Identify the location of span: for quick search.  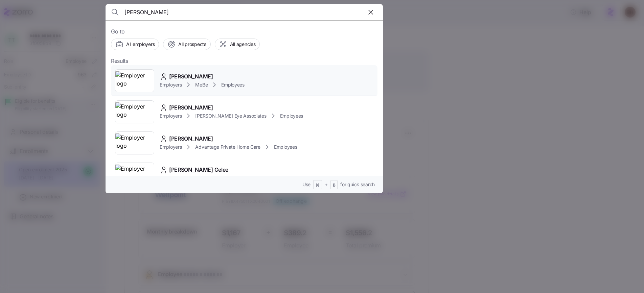
(358, 185).